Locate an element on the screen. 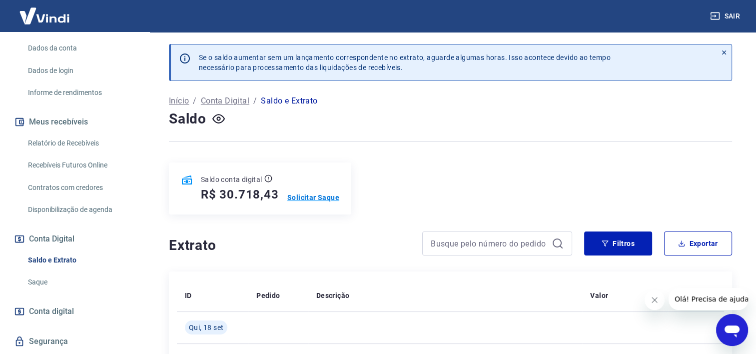 This screenshot has width=756, height=354. p: Descrição is located at coordinates (333, 295).